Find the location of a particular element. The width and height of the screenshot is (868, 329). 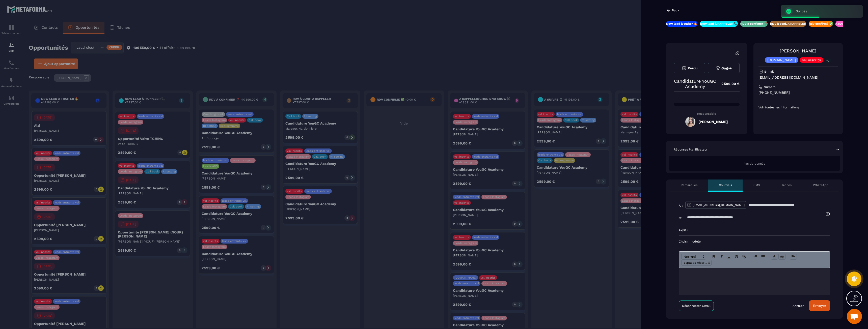

p: WhatsApp is located at coordinates (821, 185).